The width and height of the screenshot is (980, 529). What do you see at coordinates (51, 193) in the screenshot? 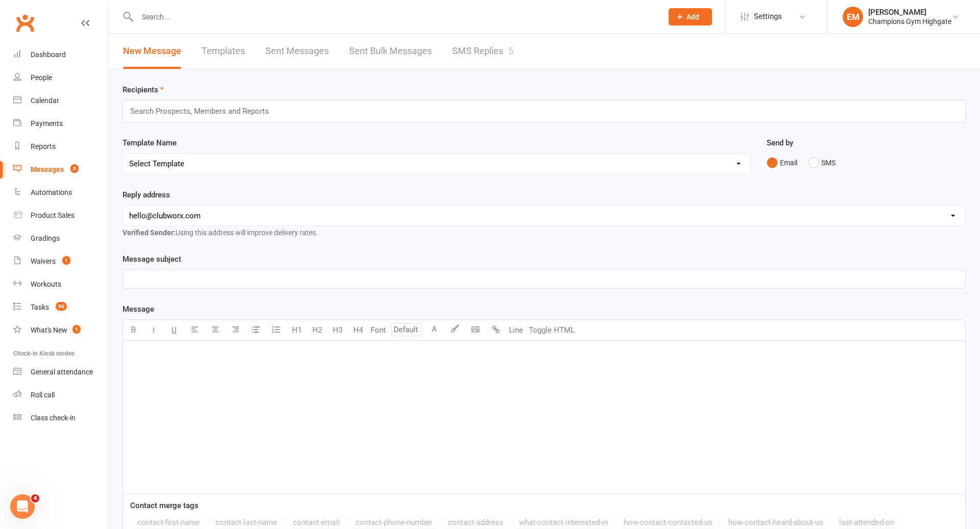
I see `div: Automations` at bounding box center [51, 193].